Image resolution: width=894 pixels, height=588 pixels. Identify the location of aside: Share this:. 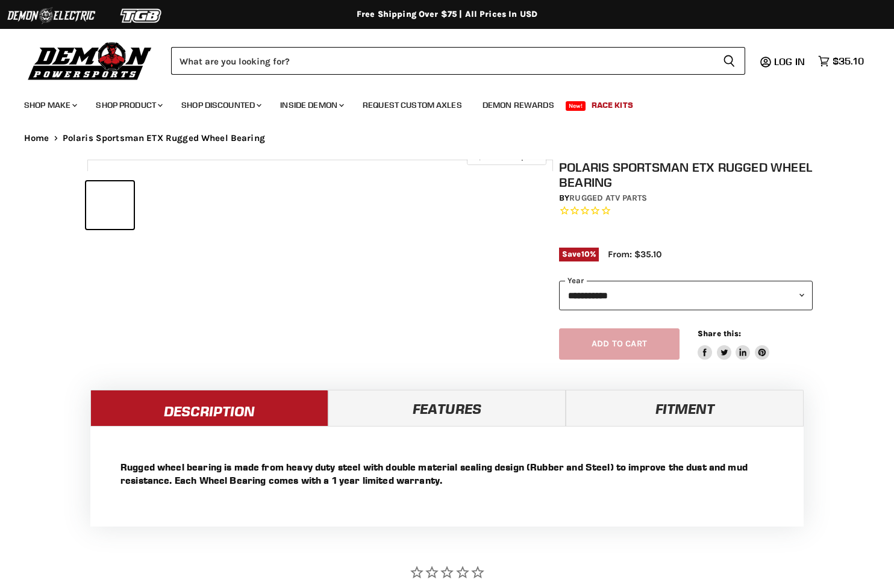
(733, 344).